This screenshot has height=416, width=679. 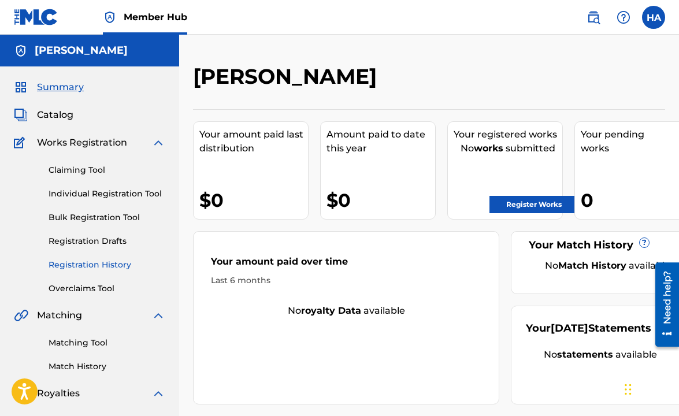 I want to click on a: Match History, so click(x=107, y=366).